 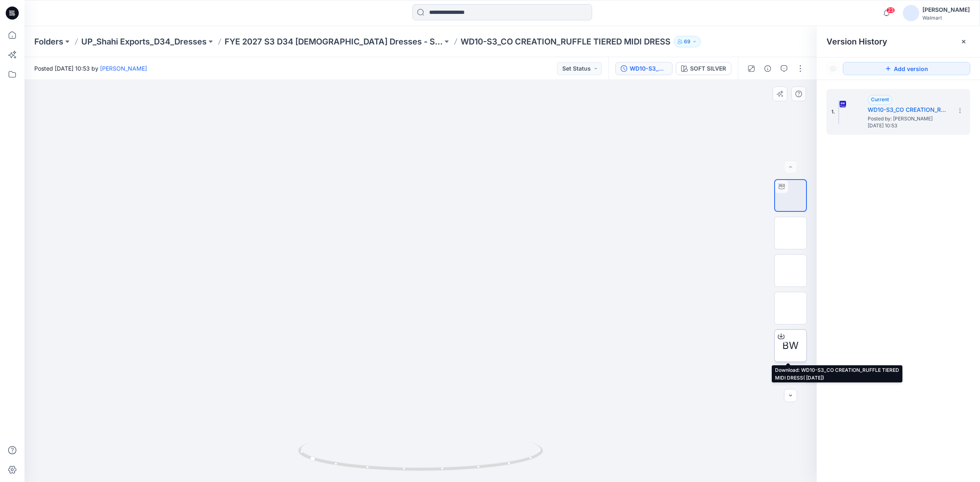 What do you see at coordinates (911, 13) in the screenshot?
I see `img: avatar` at bounding box center [911, 13].